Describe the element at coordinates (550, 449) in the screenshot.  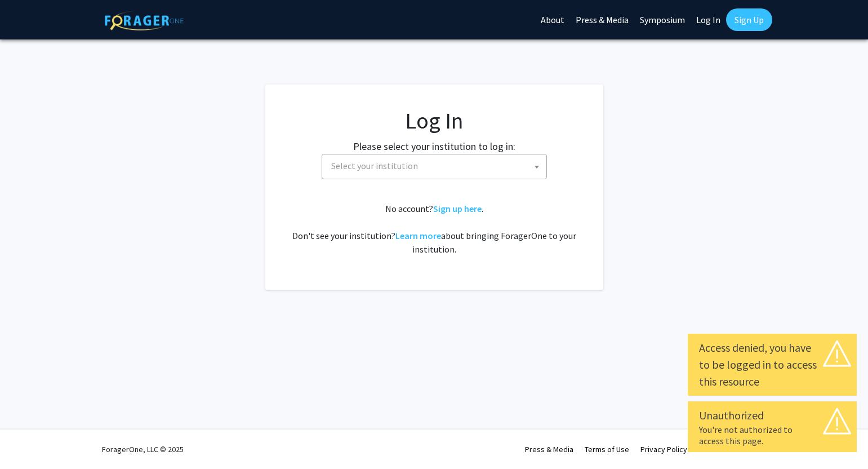
I see `a: Press & Media` at that location.